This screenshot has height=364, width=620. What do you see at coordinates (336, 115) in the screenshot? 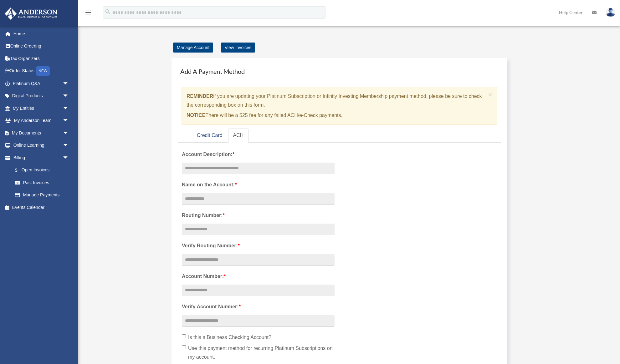
I see `p: There will be a $25 fee for any failed ACH/e-Check payments.` at bounding box center [336, 115].